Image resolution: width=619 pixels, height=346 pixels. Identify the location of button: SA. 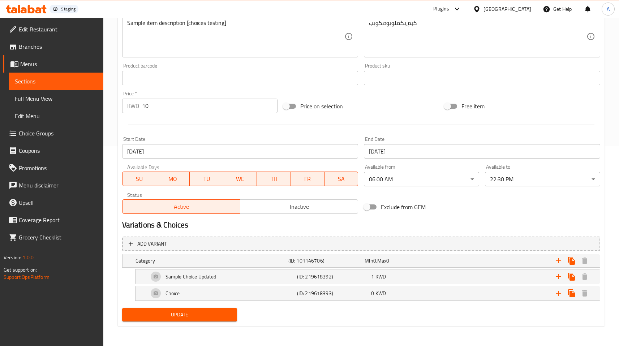
(341, 179).